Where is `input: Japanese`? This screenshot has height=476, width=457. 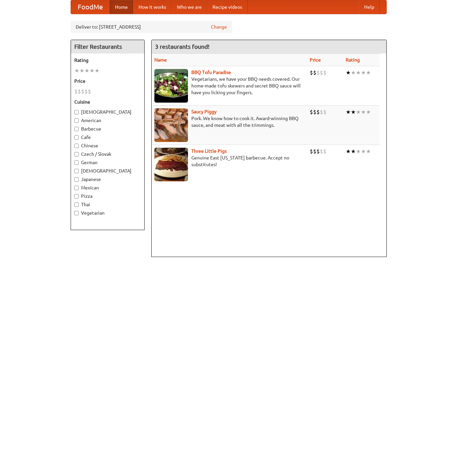
input: Japanese is located at coordinates (76, 179).